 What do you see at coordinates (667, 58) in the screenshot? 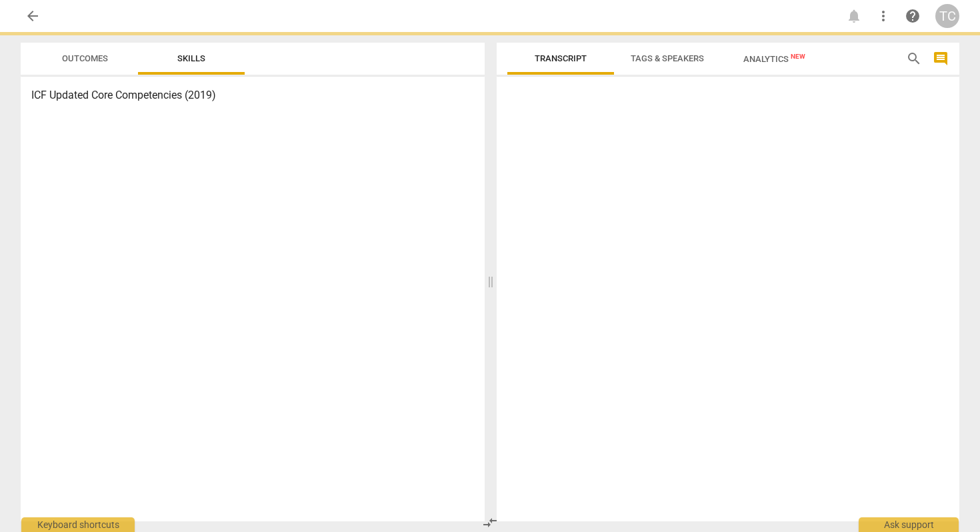
I see `span: Tags & Speakers` at bounding box center [667, 58].